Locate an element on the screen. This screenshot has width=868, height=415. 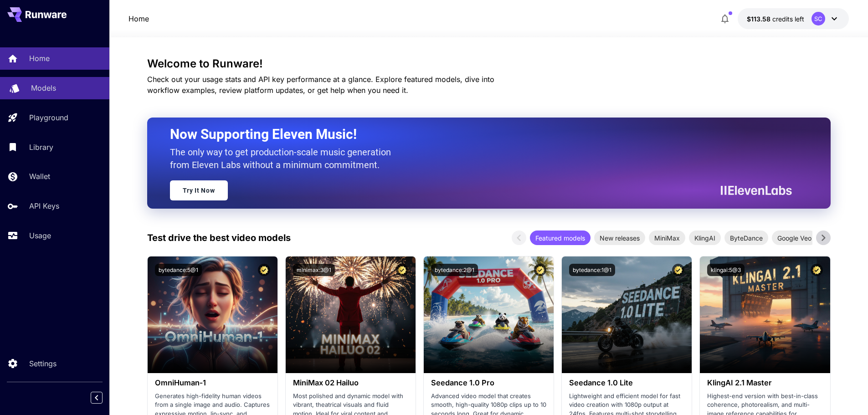
p: Wallet is located at coordinates (40, 176).